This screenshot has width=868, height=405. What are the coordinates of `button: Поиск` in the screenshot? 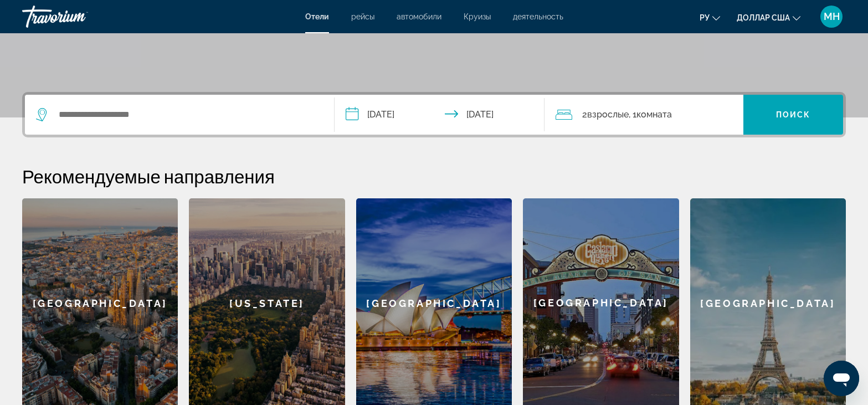 It's located at (793, 115).